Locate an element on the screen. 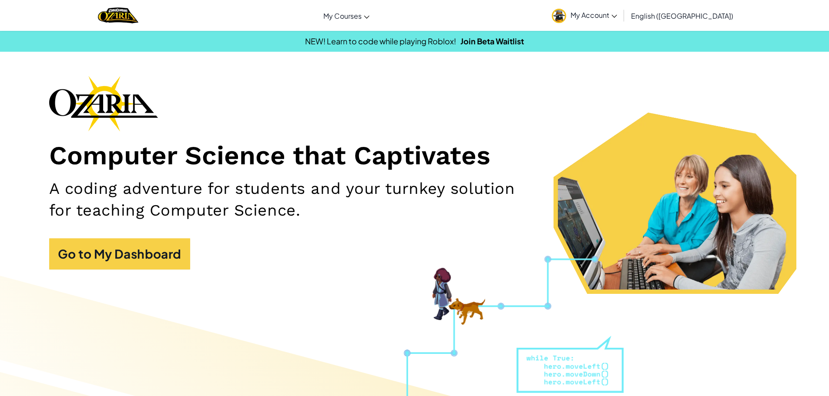 This screenshot has width=829, height=396. span: NEW! Learn to code while playing Roblox! is located at coordinates (380, 41).